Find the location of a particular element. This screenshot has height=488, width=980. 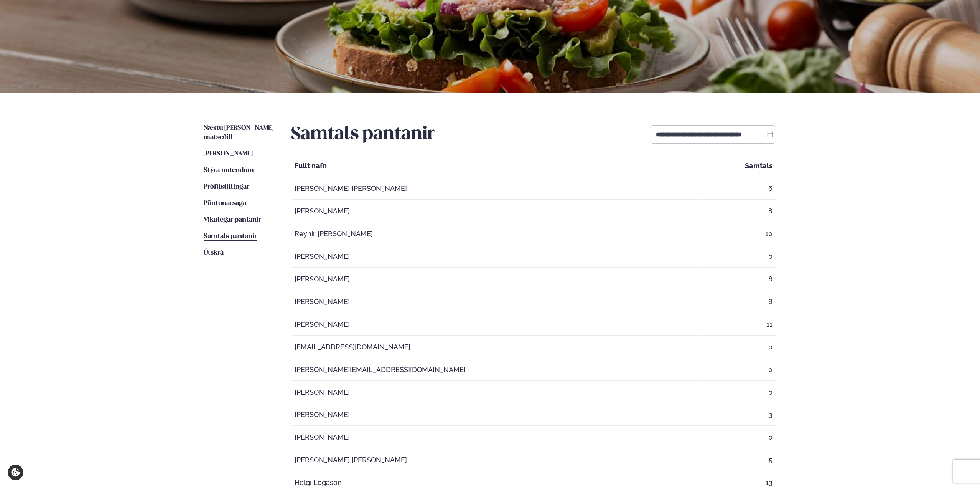

a: Samtals pantanir is located at coordinates (230, 237).